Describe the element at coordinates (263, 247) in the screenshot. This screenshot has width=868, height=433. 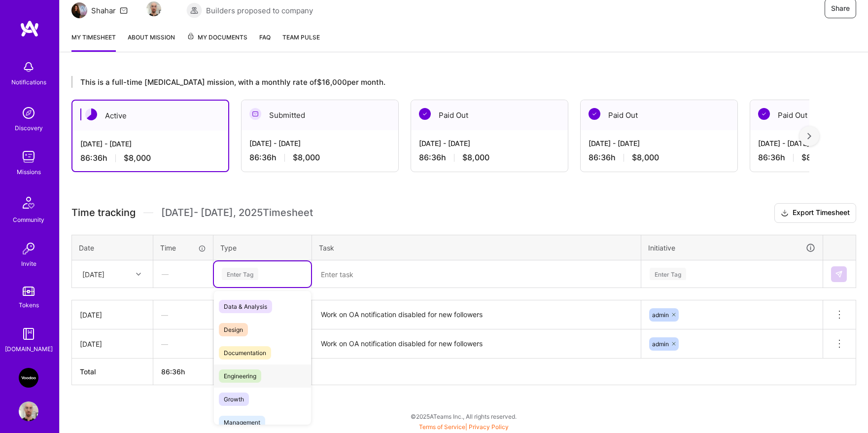
I see `th: Type` at that location.